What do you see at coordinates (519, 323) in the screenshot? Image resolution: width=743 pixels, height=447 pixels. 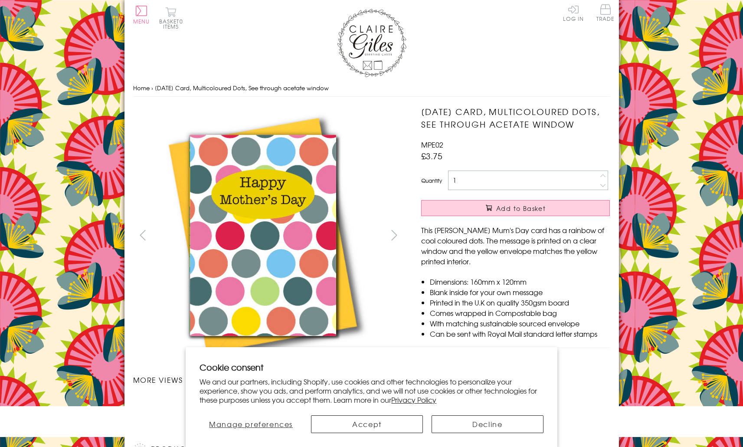 I see `li: With matching sustainable sourced envelope` at bounding box center [519, 323].